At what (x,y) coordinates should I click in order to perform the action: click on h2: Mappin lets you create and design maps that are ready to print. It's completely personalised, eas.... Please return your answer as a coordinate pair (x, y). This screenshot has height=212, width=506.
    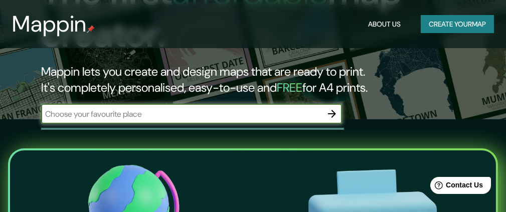
    Looking at the image, I should click on (243, 80).